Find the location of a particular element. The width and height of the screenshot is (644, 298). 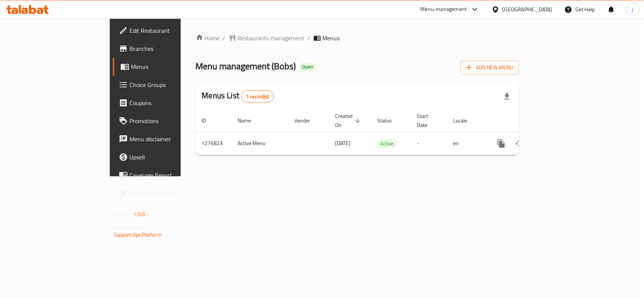

span: Status is located at coordinates (390, 120).